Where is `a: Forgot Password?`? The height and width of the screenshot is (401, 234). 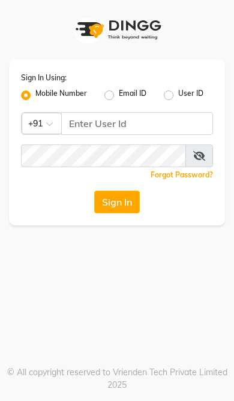 a: Forgot Password? is located at coordinates (182, 175).